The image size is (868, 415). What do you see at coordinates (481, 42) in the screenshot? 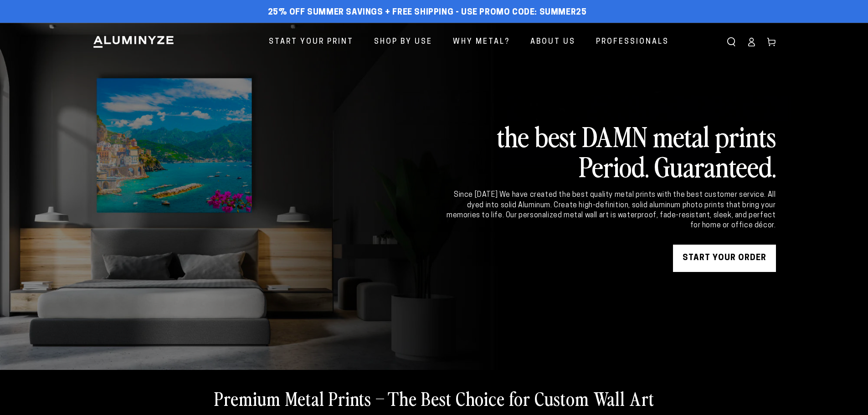
I see `a: Why Metal?` at bounding box center [481, 42].